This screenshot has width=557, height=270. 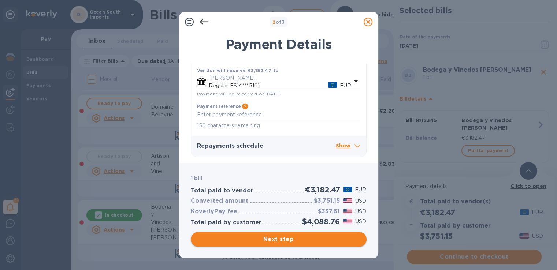 What do you see at coordinates (279, 44) in the screenshot?
I see `h1: Payment Details` at bounding box center [279, 44].